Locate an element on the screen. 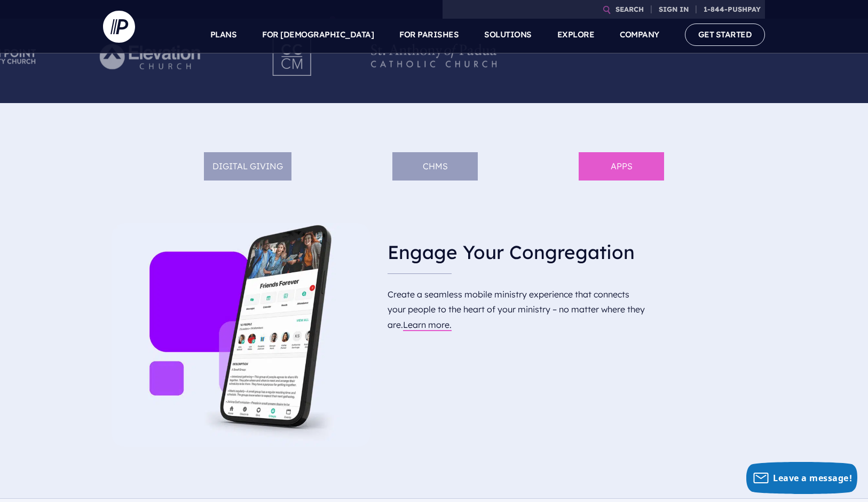  li: APPS is located at coordinates (621, 166).